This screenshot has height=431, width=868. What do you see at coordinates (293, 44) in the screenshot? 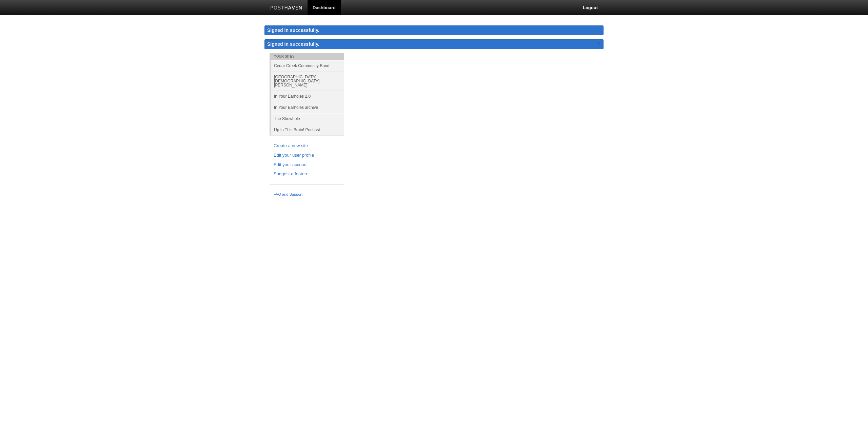
I see `span: Signed in successfully.` at bounding box center [293, 44].